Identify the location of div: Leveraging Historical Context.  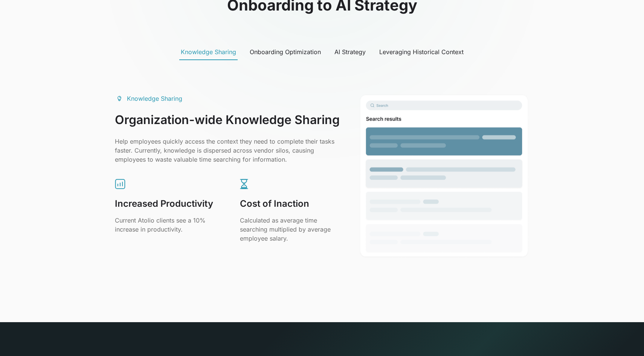
(421, 52).